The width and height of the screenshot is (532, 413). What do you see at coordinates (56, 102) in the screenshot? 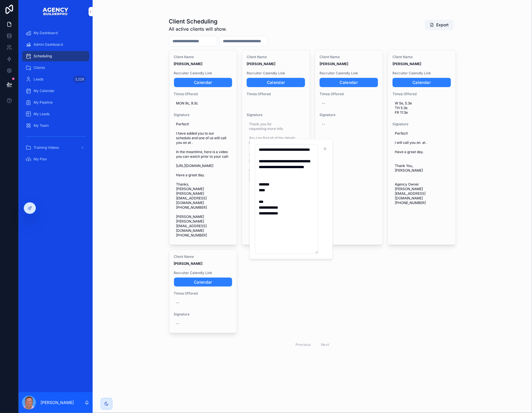
I see `a: My Pipeline` at bounding box center [56, 102].